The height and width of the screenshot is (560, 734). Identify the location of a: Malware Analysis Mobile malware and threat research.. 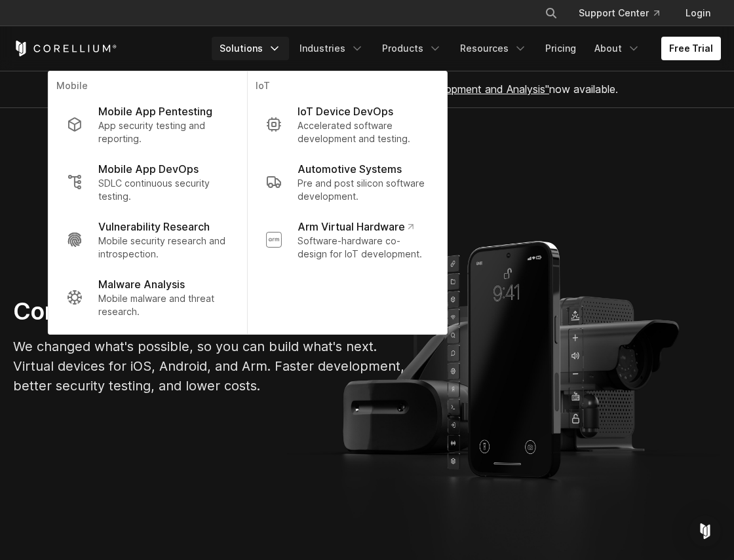
(148, 297).